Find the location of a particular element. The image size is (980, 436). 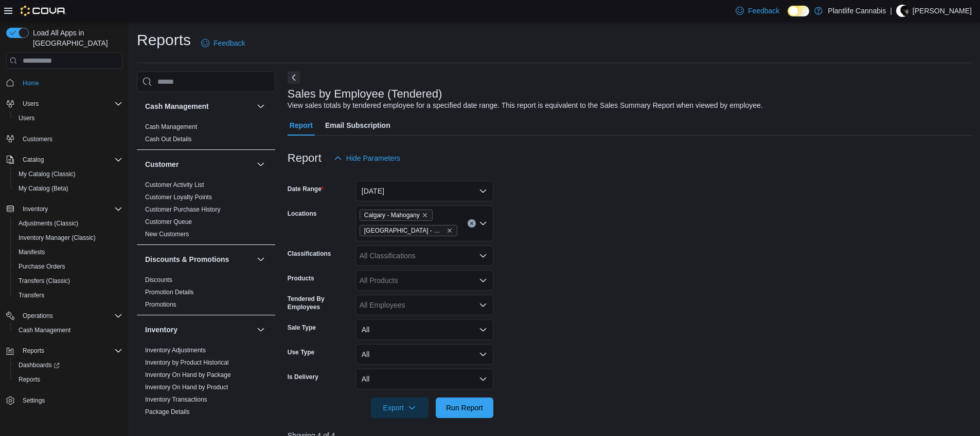

span: Operations is located at coordinates (37, 316).